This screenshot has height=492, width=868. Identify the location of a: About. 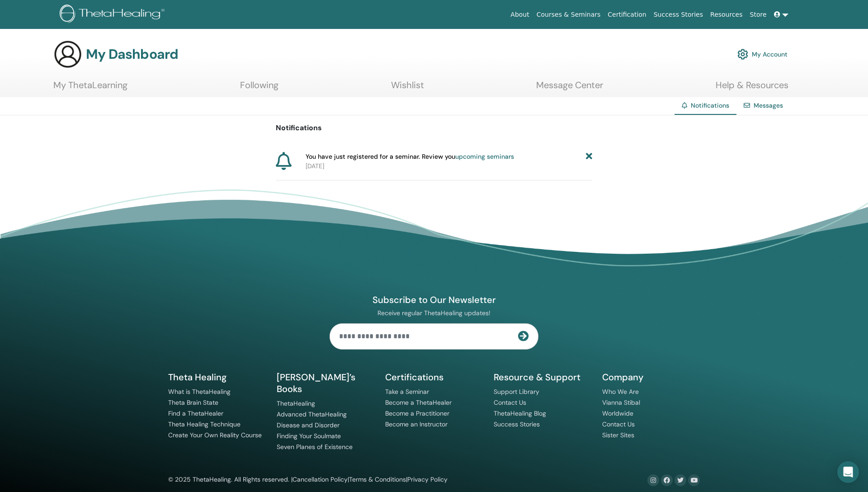
(519, 14).